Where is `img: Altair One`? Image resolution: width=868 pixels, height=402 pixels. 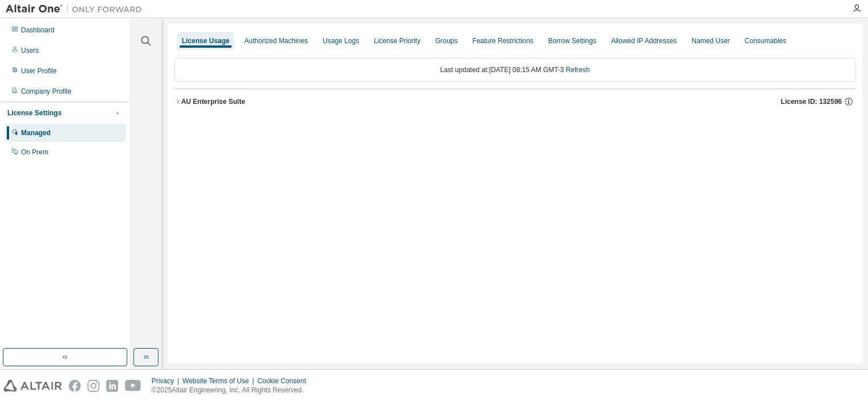
img: Altair One is located at coordinates (77, 9).